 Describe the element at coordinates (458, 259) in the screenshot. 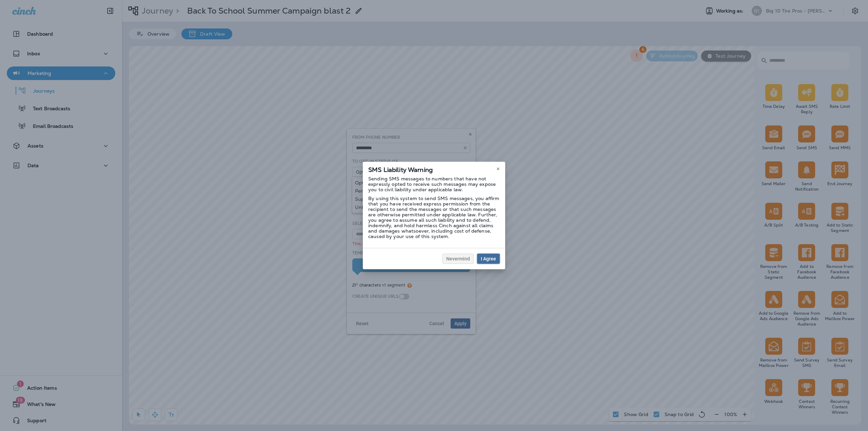

I see `button: Nevermind` at that location.